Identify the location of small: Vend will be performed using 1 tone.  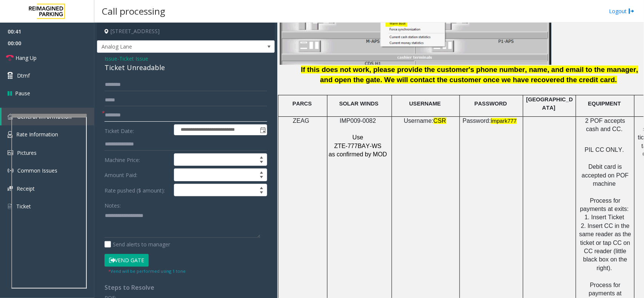
(147, 271).